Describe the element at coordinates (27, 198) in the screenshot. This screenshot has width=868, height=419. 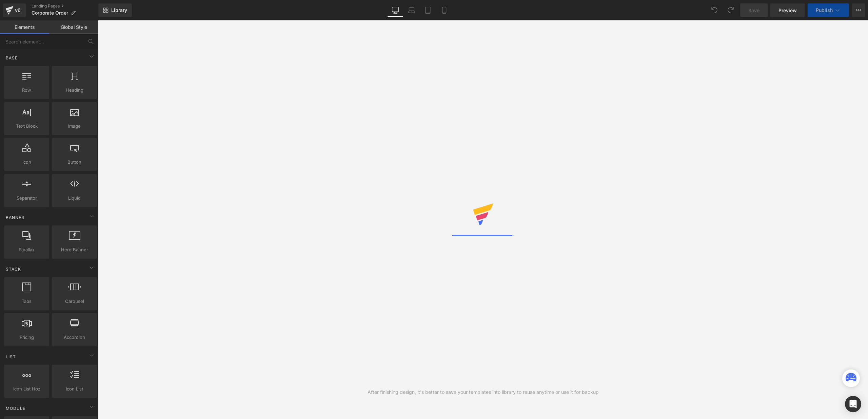
I see `span: Separator` at that location.